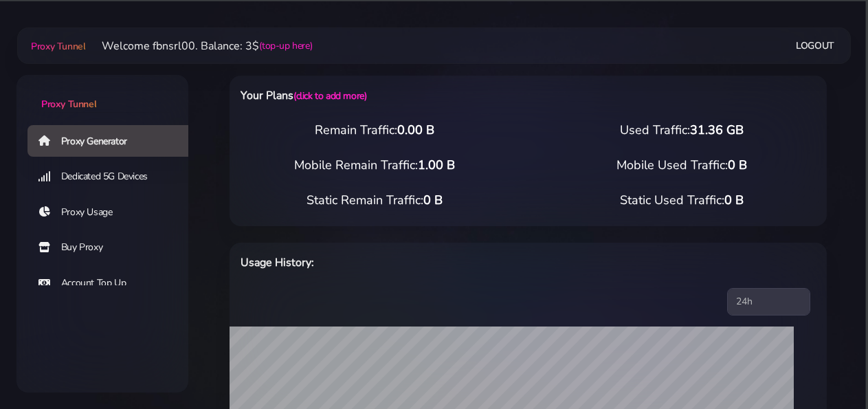  What do you see at coordinates (682, 130) in the screenshot?
I see `div: Used Traffic:` at bounding box center [682, 130].